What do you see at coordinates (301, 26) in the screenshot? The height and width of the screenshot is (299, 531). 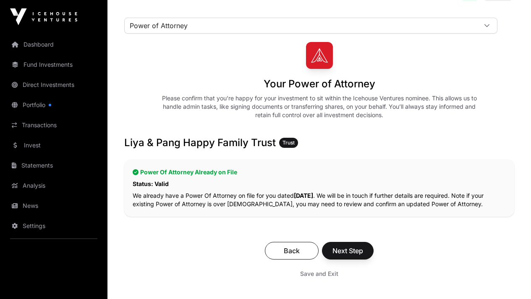 I see `span: Power of Attorney` at bounding box center [301, 26].